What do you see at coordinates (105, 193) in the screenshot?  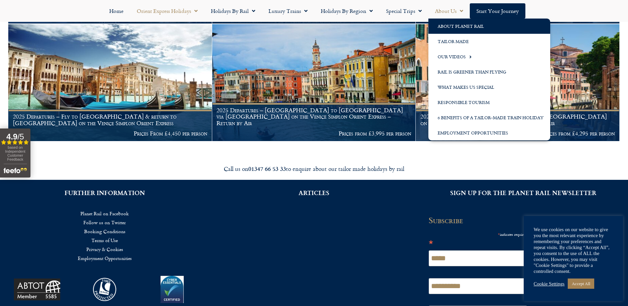 I see `h2: FURTHER INFORMATION` at bounding box center [105, 193].